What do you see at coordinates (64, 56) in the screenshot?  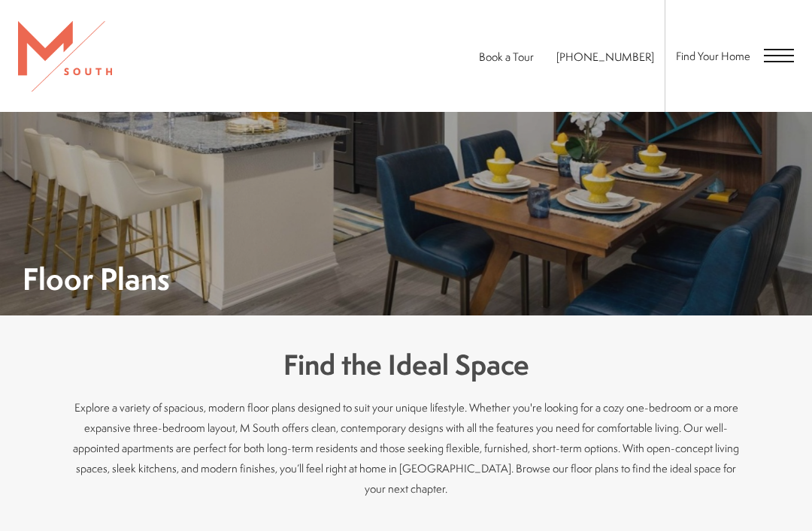 I see `img: MSouth` at bounding box center [64, 56].